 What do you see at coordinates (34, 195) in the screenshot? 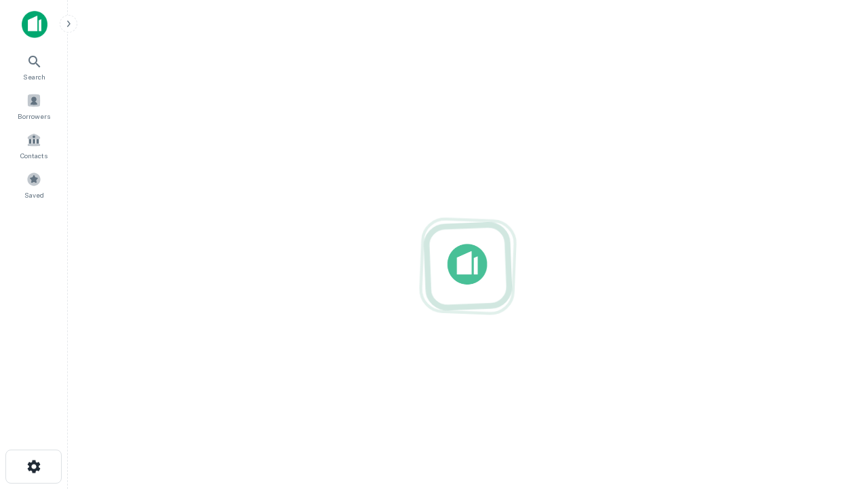
I see `span: Saved` at bounding box center [34, 195].